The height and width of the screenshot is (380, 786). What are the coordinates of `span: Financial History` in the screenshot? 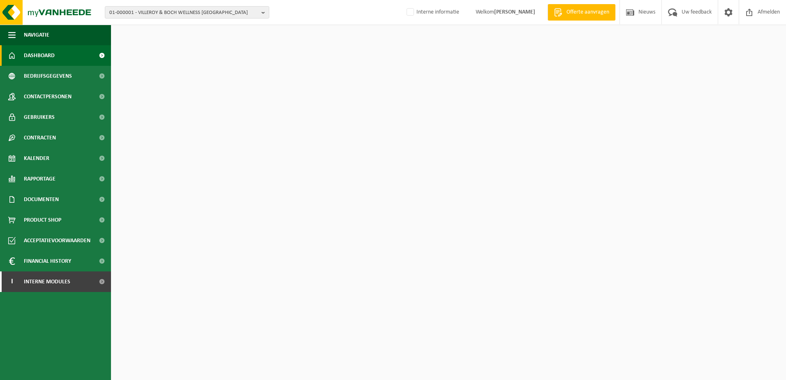 It's located at (47, 261).